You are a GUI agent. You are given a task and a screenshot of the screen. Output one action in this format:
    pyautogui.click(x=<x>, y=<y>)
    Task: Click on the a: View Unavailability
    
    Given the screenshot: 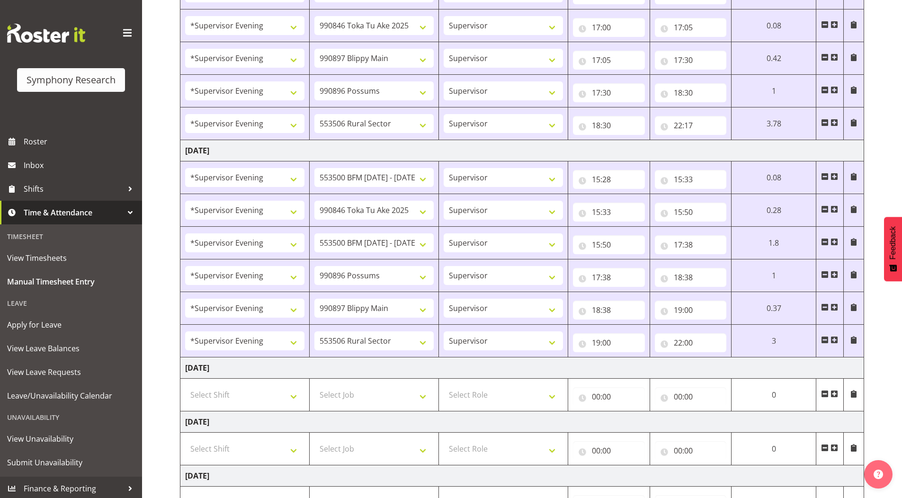 What is the action you would take?
    pyautogui.click(x=71, y=439)
    